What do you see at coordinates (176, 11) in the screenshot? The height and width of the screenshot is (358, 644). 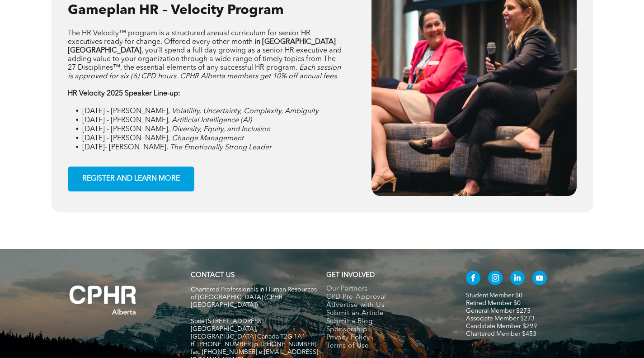 I see `span: Gameplan HR – Velocity Program` at bounding box center [176, 11].